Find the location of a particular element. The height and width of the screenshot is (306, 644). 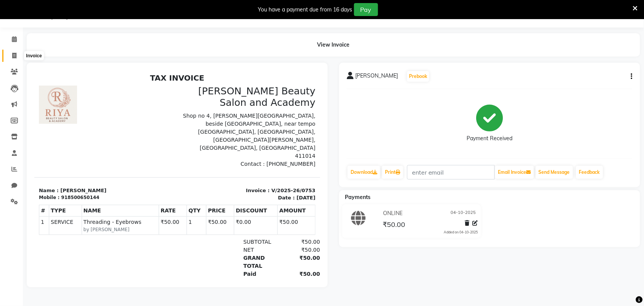

th: QTY is located at coordinates (162, 140).